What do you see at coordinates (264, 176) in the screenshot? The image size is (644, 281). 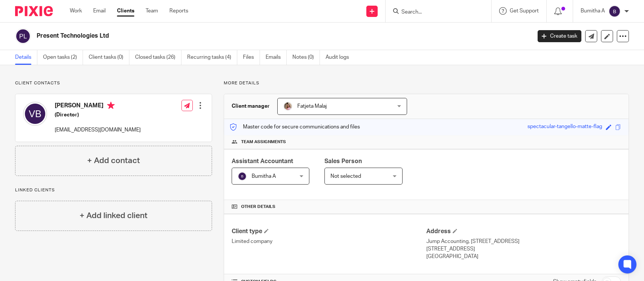 I see `span: Bumitha A` at bounding box center [264, 176].